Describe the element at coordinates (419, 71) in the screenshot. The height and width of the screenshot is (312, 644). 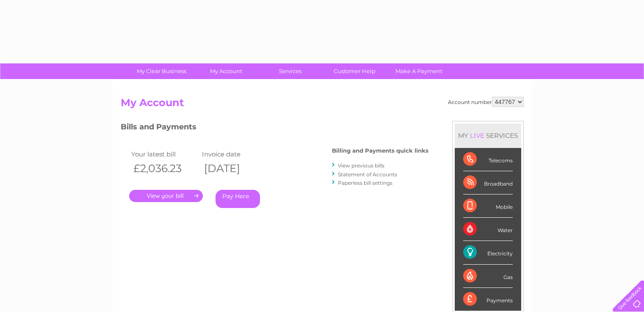
I see `a: Make A Payment` at that location.